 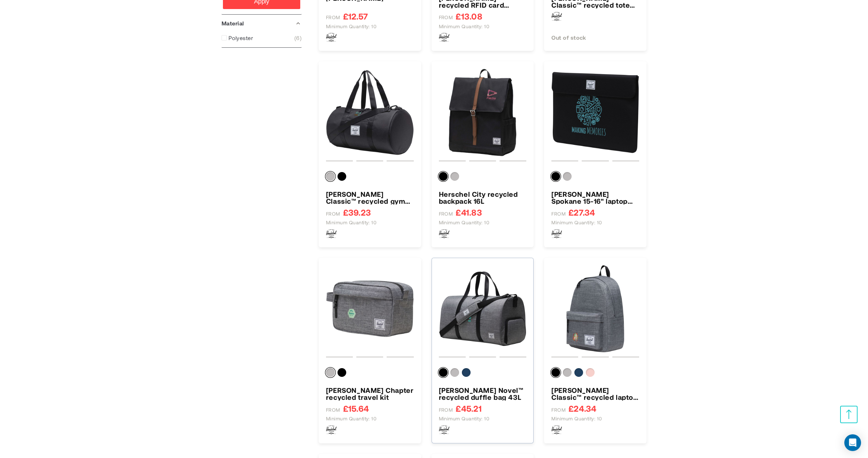 What do you see at coordinates (853, 443) in the screenshot?
I see `div: Open Intercom Messenger` at bounding box center [853, 443].